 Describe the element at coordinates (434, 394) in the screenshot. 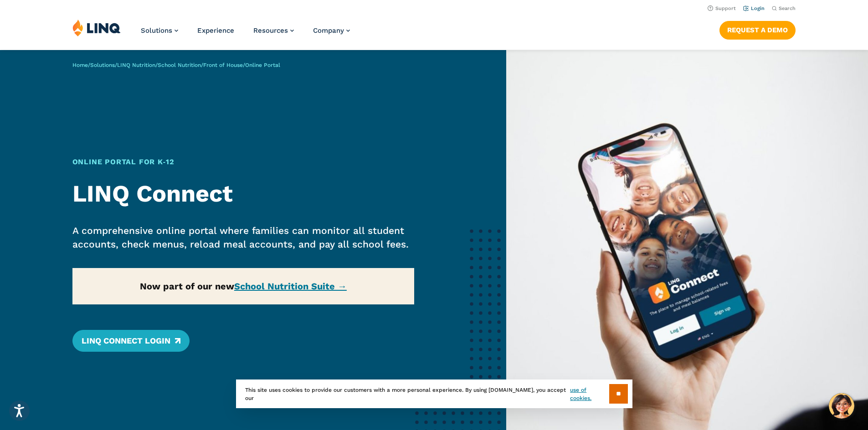

I see `div: This site uses cookies to provide our customers with a more personal experience. By using [DOMAIN...` at that location.